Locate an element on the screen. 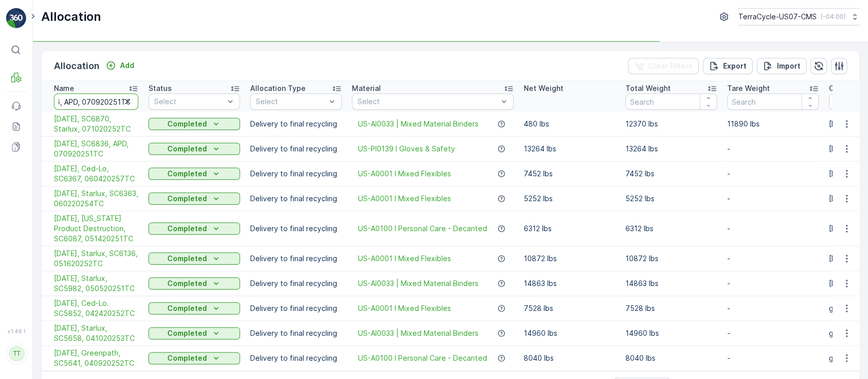 The image size is (868, 379). p: Tare Weight is located at coordinates (748, 88).